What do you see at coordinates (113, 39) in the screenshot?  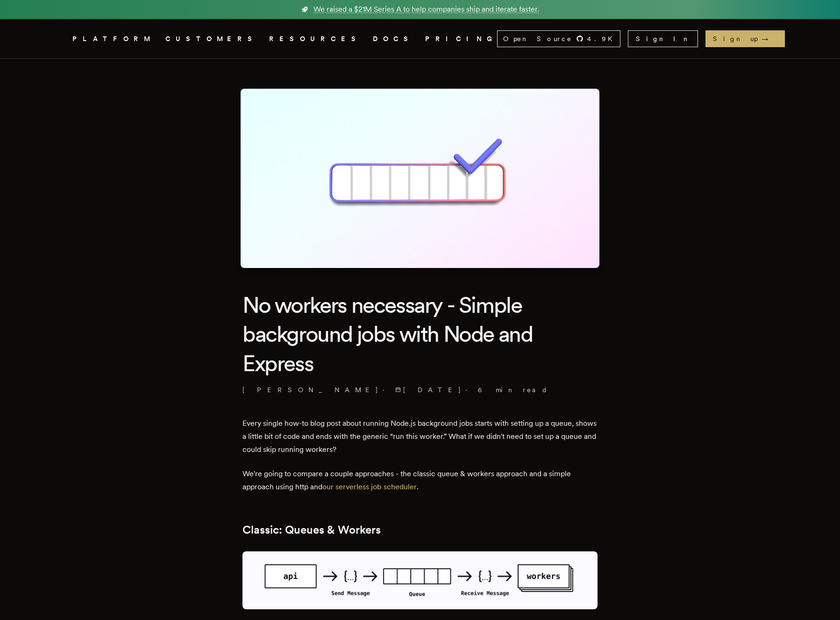 I see `span: PLATFORM` at bounding box center [113, 39].